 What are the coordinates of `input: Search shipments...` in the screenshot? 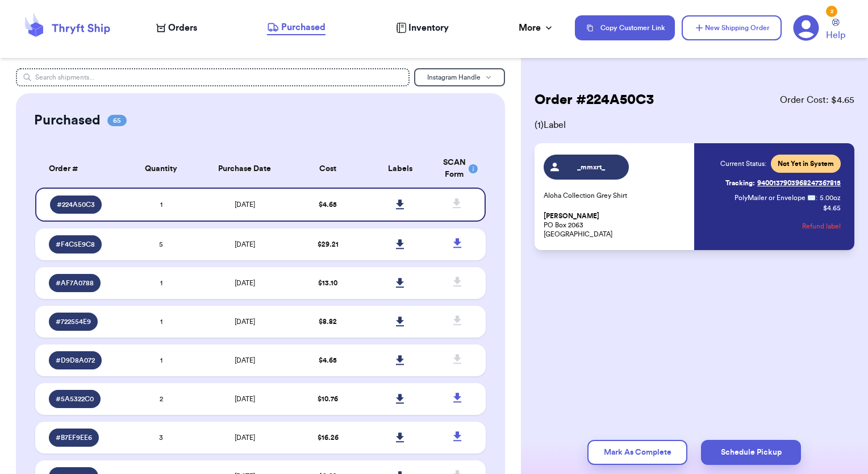 It's located at (213, 77).